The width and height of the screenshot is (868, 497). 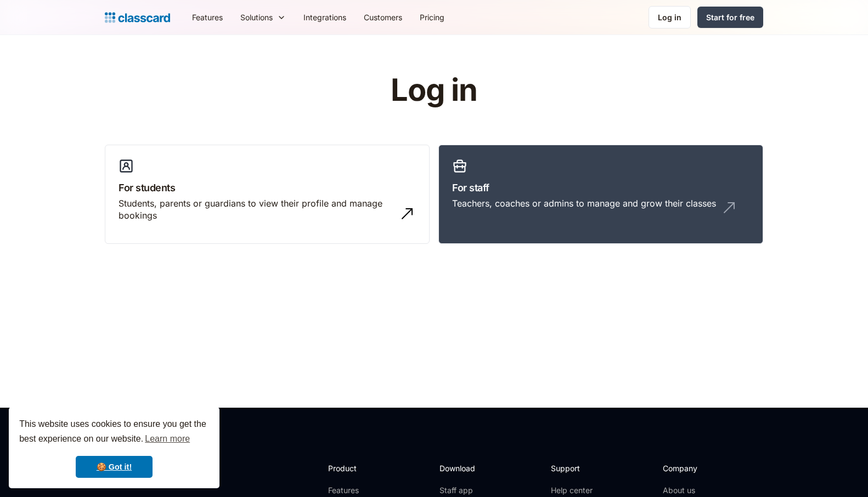 What do you see at coordinates (573, 468) in the screenshot?
I see `h2: Support` at bounding box center [573, 468].